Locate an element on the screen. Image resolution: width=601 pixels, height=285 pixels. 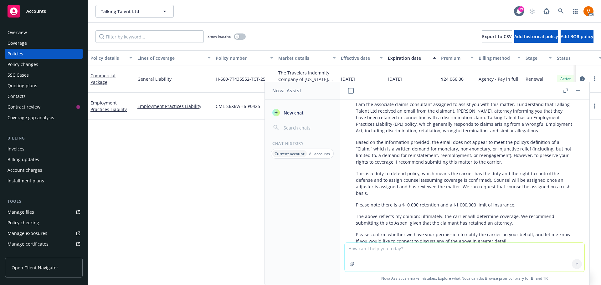
h1: Nova Assist is located at coordinates (287, 90).